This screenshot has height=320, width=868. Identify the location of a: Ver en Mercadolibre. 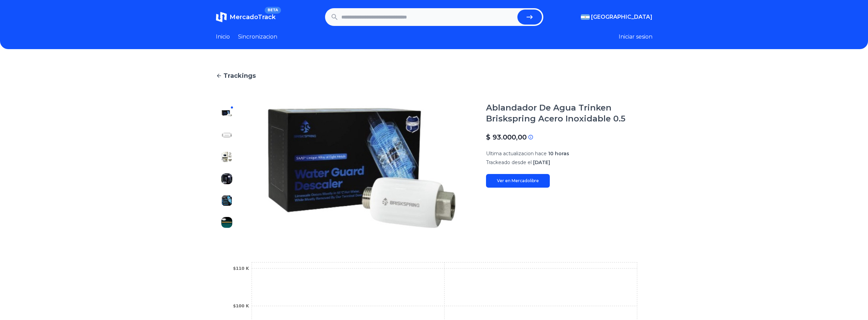
(518, 180).